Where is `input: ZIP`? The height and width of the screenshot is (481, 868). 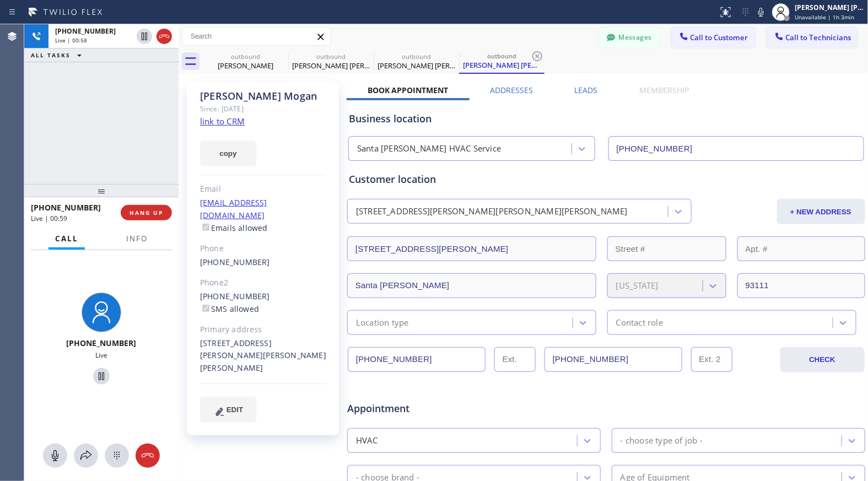 input: ZIP is located at coordinates (802, 285).